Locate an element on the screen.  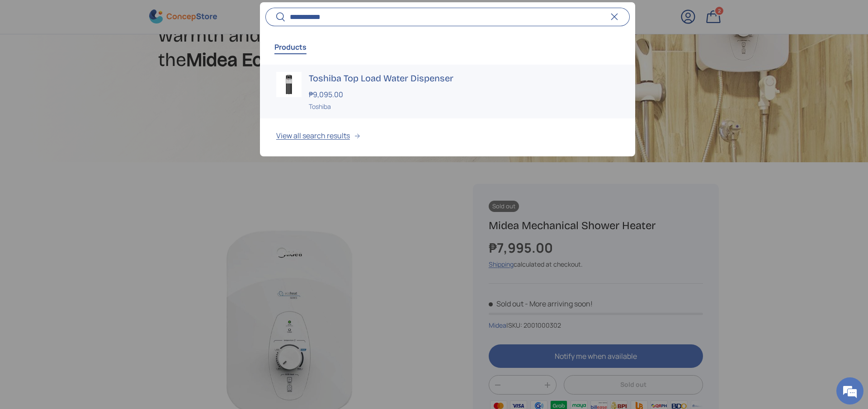
textarea: Type your message and hit 'Enter' is located at coordinates (88, 263).